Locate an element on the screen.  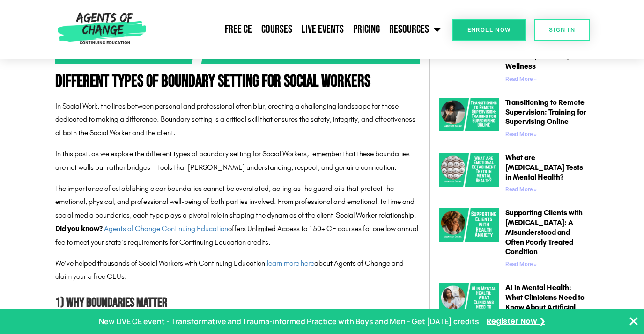
a: Health Anxiety A Misunderstood and Often Poorly Treated Condition is located at coordinates (469, 240).